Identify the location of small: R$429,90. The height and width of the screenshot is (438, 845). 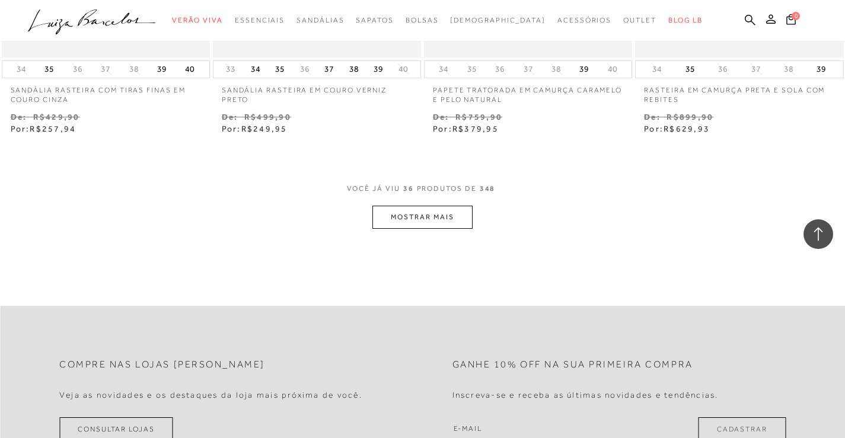
(56, 117).